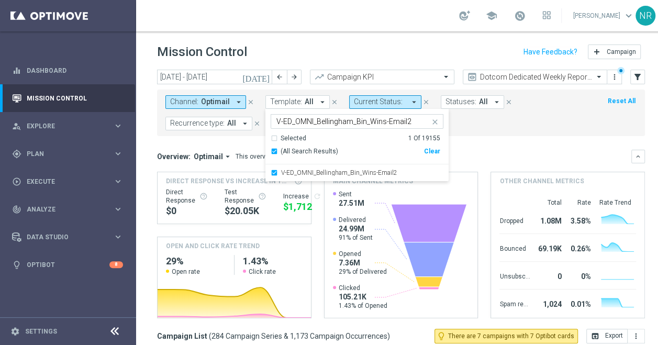  Describe the element at coordinates (41, 331) in the screenshot. I see `a: Settings` at that location.